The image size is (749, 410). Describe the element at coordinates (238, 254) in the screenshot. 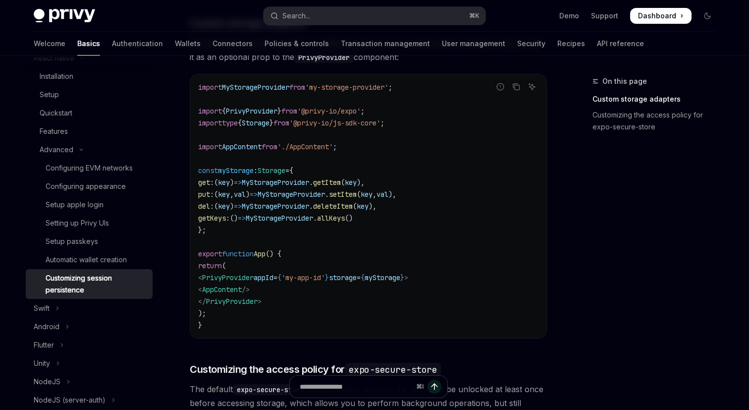

I see `span: function` at that location.